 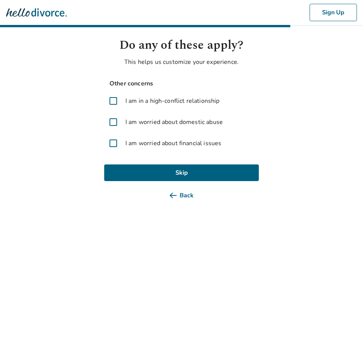 What do you see at coordinates (181, 45) in the screenshot?
I see `h1: Do any of these apply?` at bounding box center [181, 45].